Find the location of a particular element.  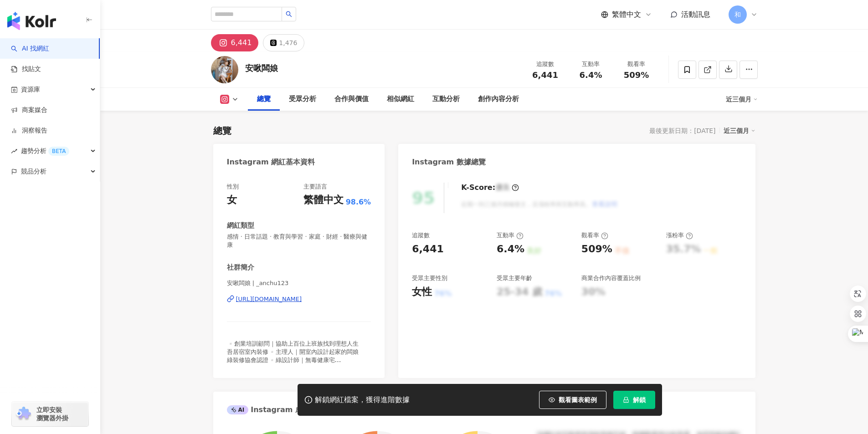

div: 社群簡介 is located at coordinates (240, 267).